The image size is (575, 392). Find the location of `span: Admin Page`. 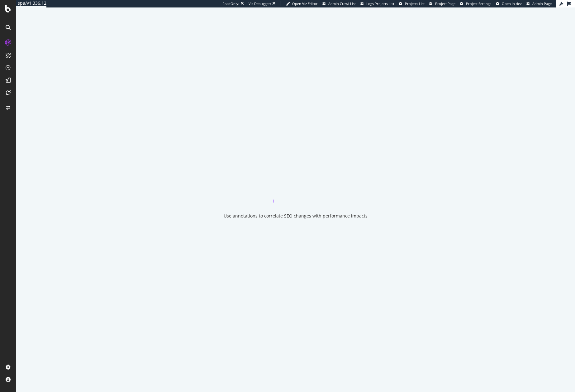

span: Admin Page is located at coordinates (542, 3).